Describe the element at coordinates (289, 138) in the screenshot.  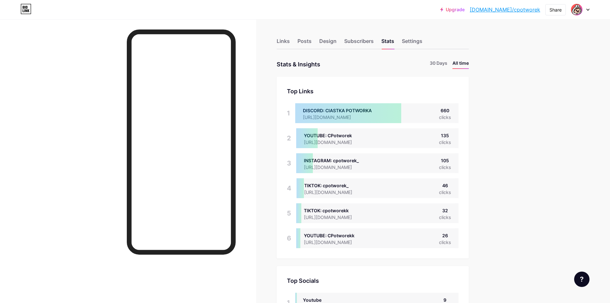
I see `div: 2` at that location.